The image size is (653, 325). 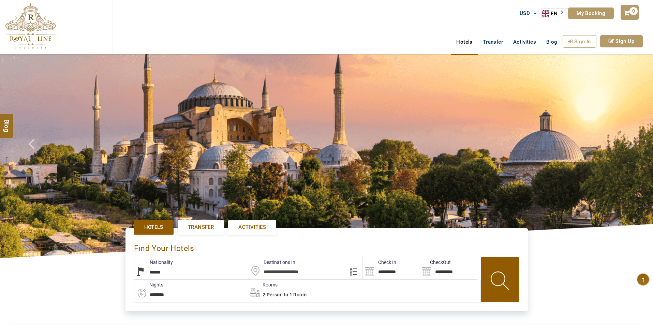 What do you see at coordinates (327, 247) in the screenshot?
I see `div: Find Your Hotels` at bounding box center [327, 247].